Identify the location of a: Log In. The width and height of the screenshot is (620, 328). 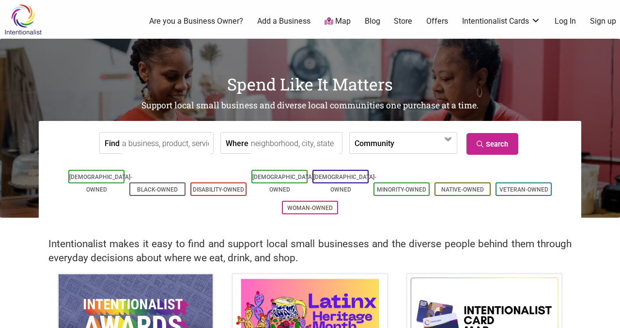
(565, 21).